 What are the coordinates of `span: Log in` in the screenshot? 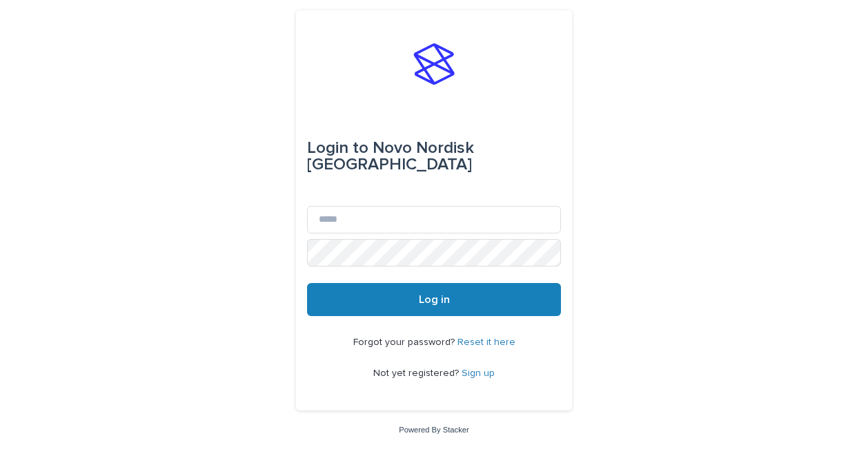 It's located at (434, 300).